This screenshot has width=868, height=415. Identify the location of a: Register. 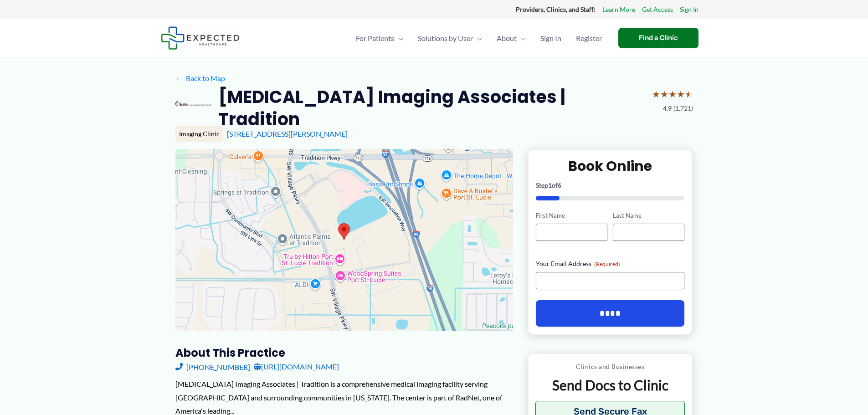
(589, 38).